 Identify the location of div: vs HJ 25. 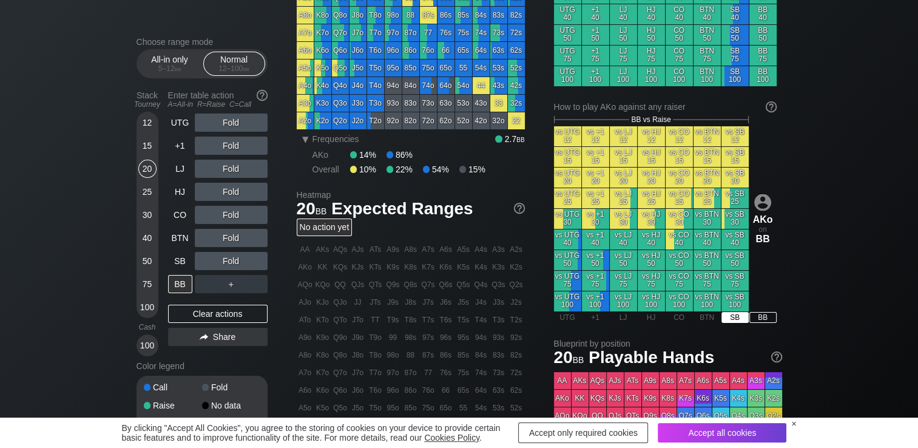
(651, 198).